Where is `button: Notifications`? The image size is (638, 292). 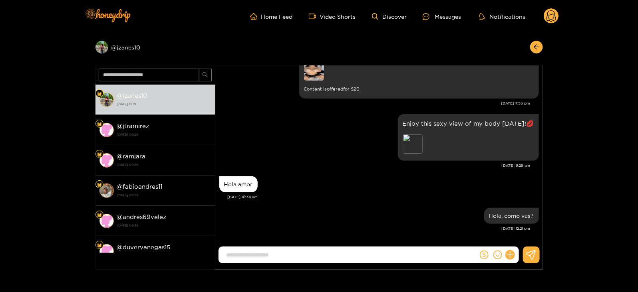
button: Notifications is located at coordinates (502, 16).